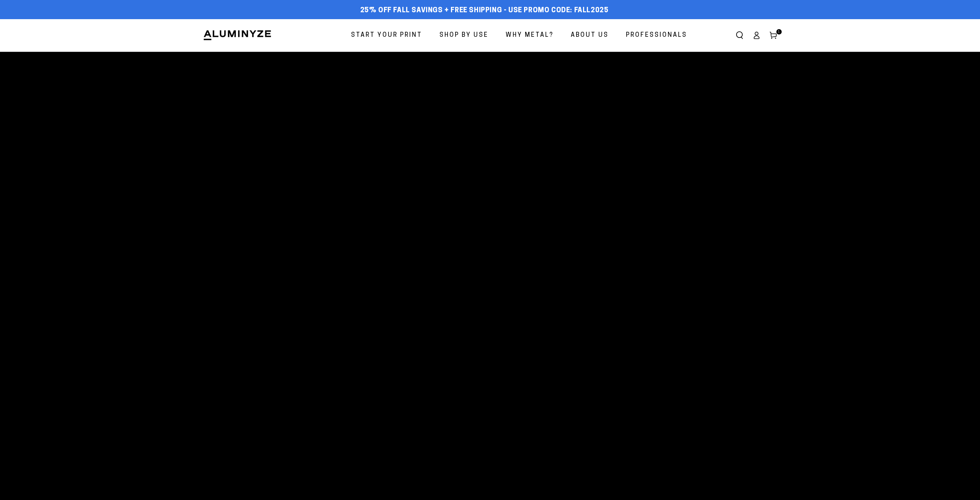 This screenshot has width=980, height=500. What do you see at coordinates (485, 11) in the screenshot?
I see `span: 25% off FALL Savings + Free Shipping - Use Promo Code: FALL2025` at bounding box center [485, 11].